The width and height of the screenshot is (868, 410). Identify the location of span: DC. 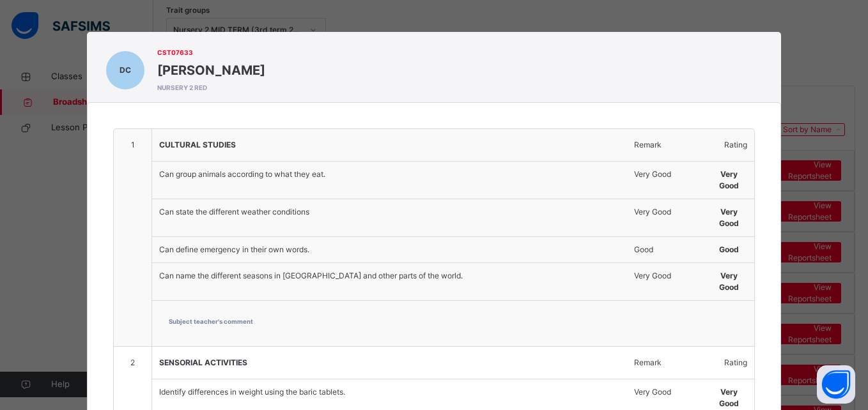
(125, 70).